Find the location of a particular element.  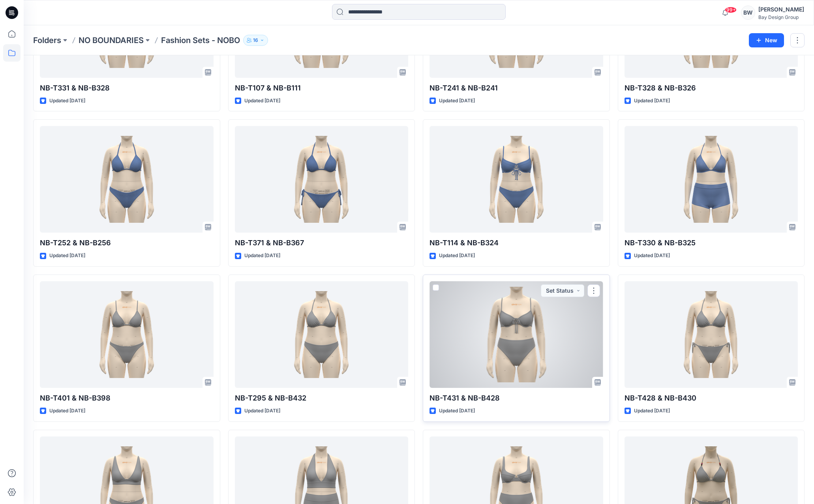

a: NB-T431 & NB-B428 is located at coordinates (516, 334).